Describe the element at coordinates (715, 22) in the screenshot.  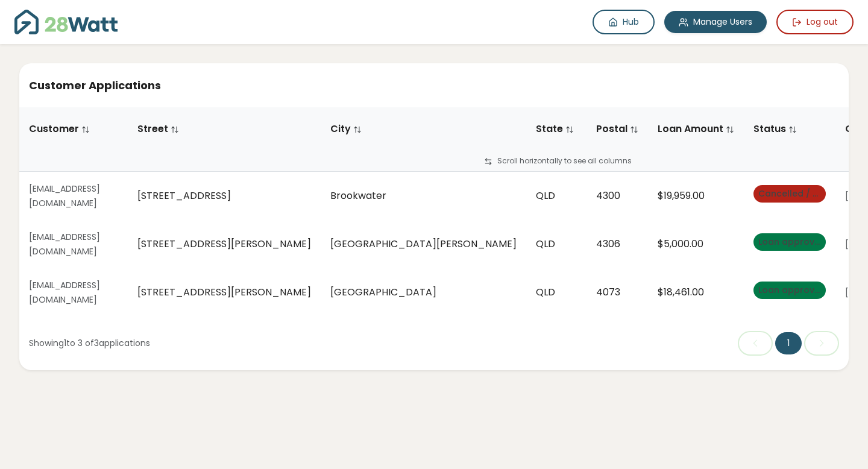
I see `a: Manage Users` at that location.